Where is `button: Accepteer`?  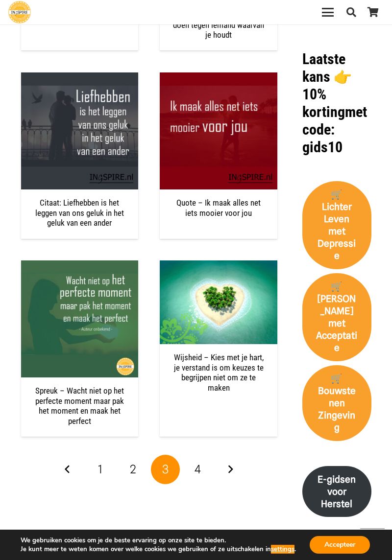
button: Accepteer is located at coordinates (340, 545).